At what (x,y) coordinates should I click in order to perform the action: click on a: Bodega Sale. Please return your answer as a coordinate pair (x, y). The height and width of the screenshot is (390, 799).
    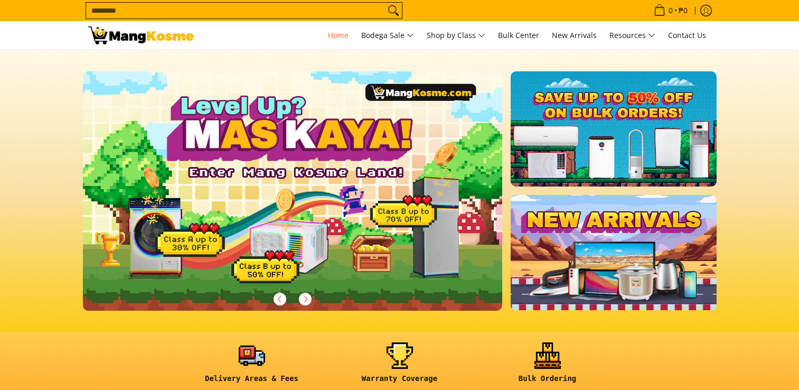
    Looking at the image, I should click on (388, 35).